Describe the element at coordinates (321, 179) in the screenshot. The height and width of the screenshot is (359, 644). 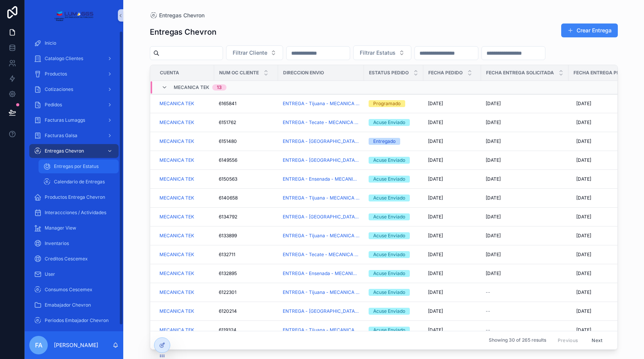
I see `span: ENTREGA - Ensenada - MECANICA TEK` at that location.